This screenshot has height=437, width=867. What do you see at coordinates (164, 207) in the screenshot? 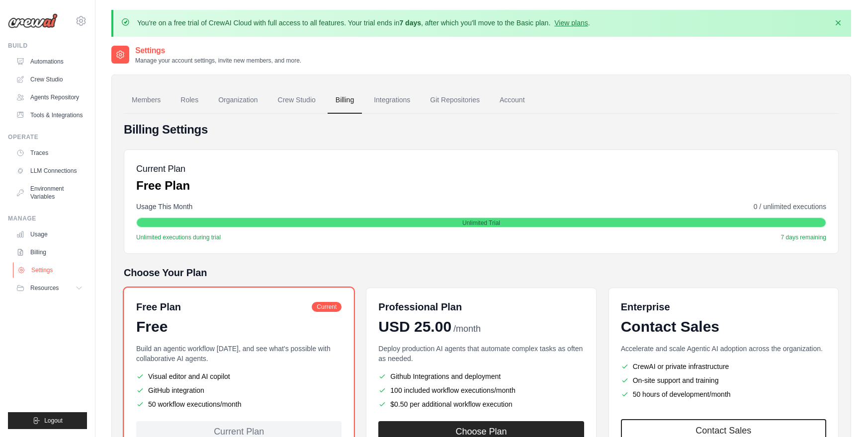
I see `span: Usage This Month` at bounding box center [164, 207].